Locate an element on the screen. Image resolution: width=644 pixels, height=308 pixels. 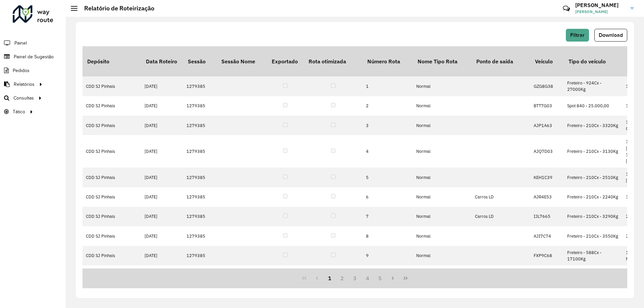
span: Painel de Sugestão is located at coordinates (34, 57).